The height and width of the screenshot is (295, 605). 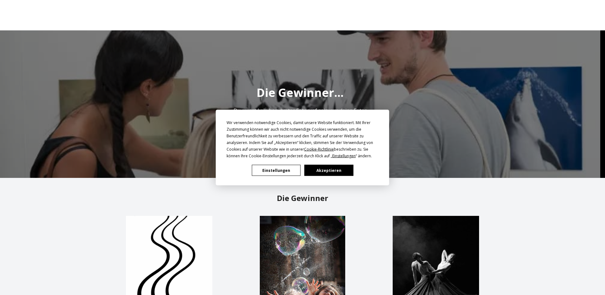 I want to click on button: Einstellungen, so click(x=276, y=170).